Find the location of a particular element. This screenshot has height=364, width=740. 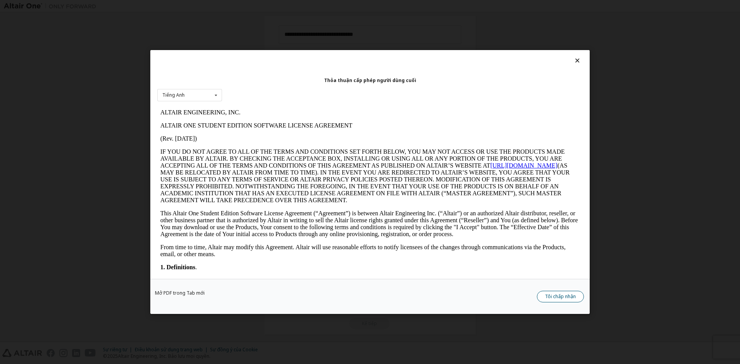

p: IF YOU DO NOT AGREE TO ALL OF THE TERMS AND CONDITIONS SET FORTH BELOW, YOU MAY NOT ACCESS OR USE... is located at coordinates (213, 70).